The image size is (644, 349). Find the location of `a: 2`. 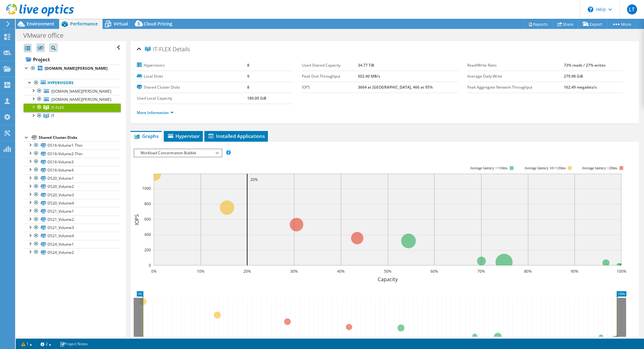

a: 2 is located at coordinates (46, 344).